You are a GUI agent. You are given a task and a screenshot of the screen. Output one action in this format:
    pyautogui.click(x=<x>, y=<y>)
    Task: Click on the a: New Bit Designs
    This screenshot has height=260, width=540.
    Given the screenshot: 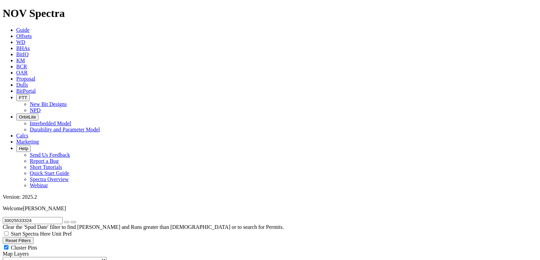 What is the action you would take?
    pyautogui.click(x=48, y=104)
    